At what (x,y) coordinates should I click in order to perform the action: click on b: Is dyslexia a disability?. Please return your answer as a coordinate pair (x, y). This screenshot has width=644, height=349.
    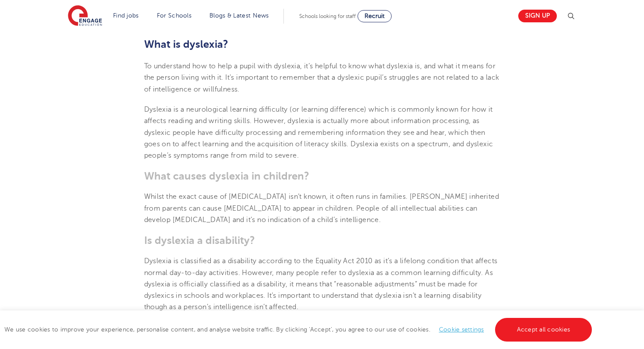
    Looking at the image, I should click on (199, 241).